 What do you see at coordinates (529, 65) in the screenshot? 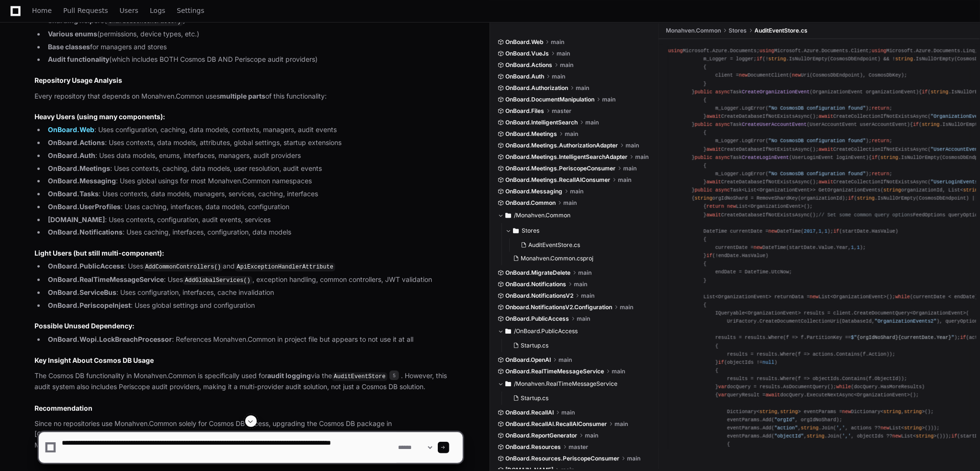
I see `span: OnBoard.Actions` at bounding box center [529, 65].